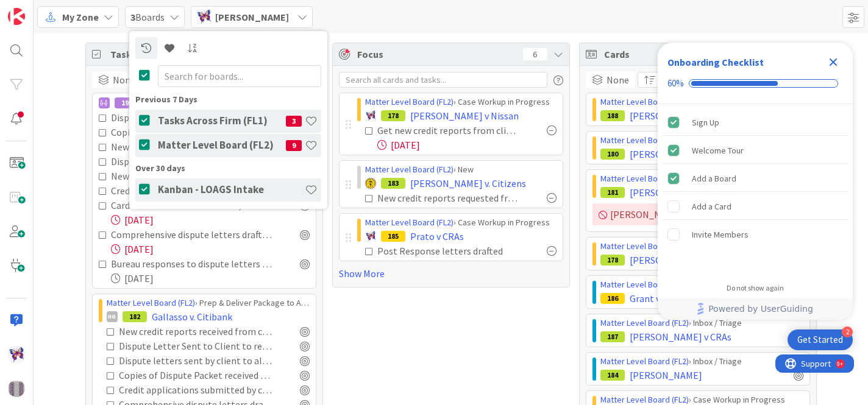 The width and height of the screenshot is (868, 405). I want to click on a: Show More, so click(451, 273).